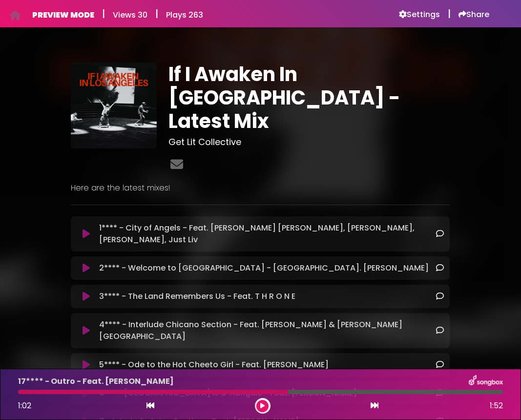 The height and width of the screenshot is (420, 521). What do you see at coordinates (309, 142) in the screenshot?
I see `h3: Get Lit Collective` at bounding box center [309, 142].